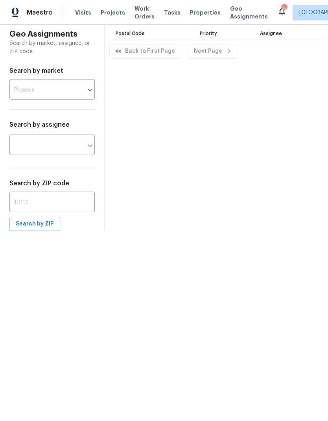 Image resolution: width=328 pixels, height=421 pixels. What do you see at coordinates (289, 32) in the screenshot?
I see `th: Assignee` at bounding box center [289, 32].